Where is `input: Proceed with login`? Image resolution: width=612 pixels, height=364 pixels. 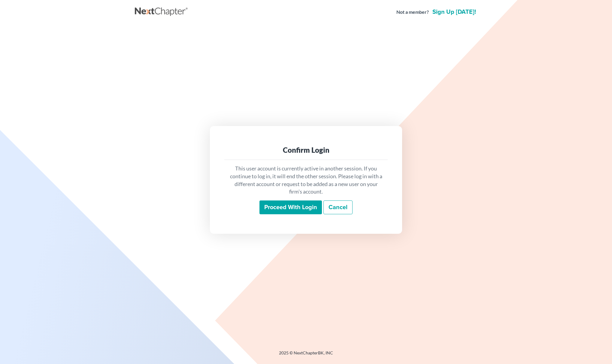
input: Proceed with login is located at coordinates (291, 207).